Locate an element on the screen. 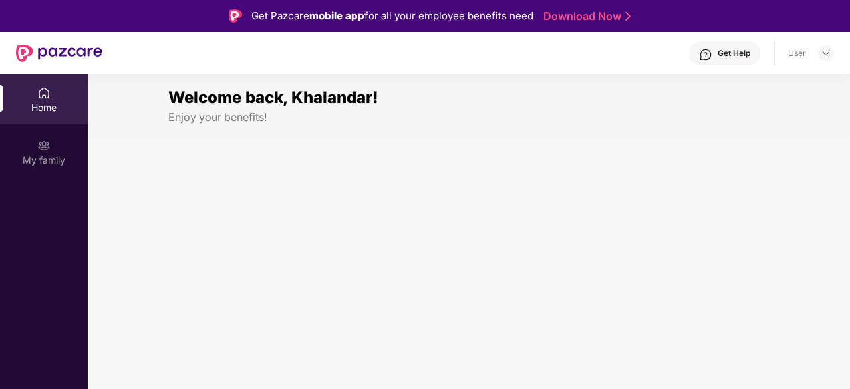  img: svg+xml;base64,PHN2ZyBpZD0iSG9tZSIgeG1sbnM9Imh0dHA6Ly93d3cudzMub3JnLzIwMDAvc3ZnIiB3aWR0aD0iMjAiIG... is located at coordinates (44, 93).